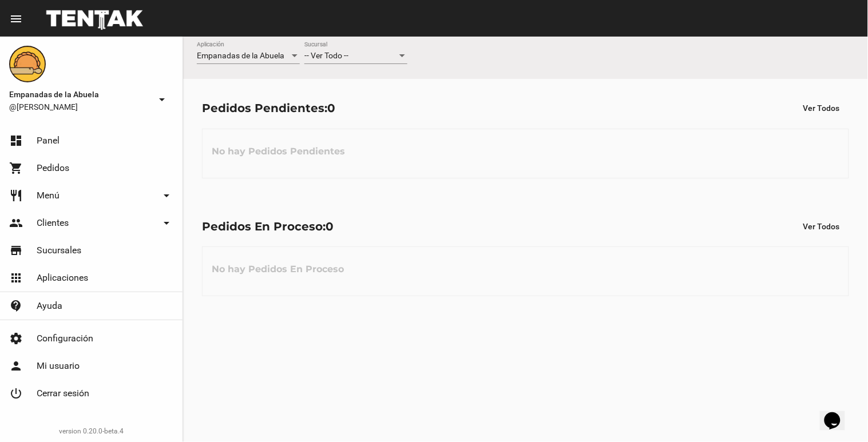 Image resolution: width=868 pixels, height=442 pixels. What do you see at coordinates (53, 168) in the screenshot?
I see `span: Pedidos` at bounding box center [53, 168].